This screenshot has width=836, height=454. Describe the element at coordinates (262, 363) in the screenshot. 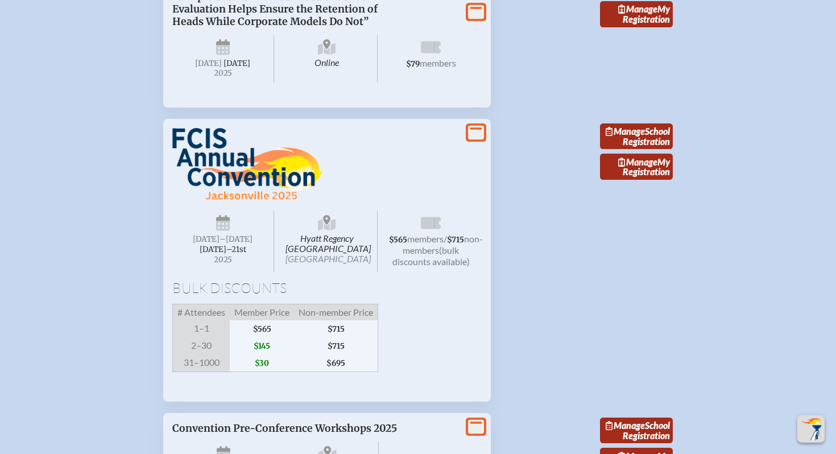

I see `span: $30` at that location.